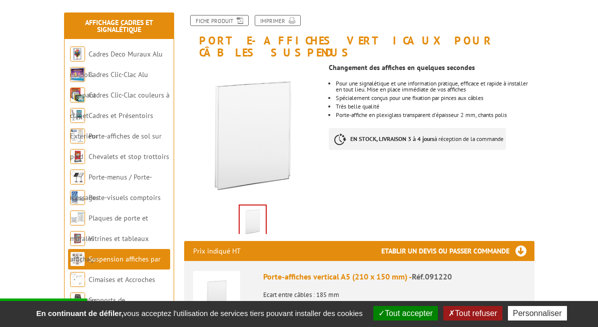 Image resolution: width=598 pixels, height=327 pixels. Describe the element at coordinates (435, 107) in the screenshot. I see `li: Très belle qualité` at that location.